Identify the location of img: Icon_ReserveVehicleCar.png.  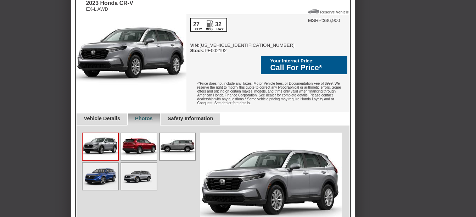
(313, 11).